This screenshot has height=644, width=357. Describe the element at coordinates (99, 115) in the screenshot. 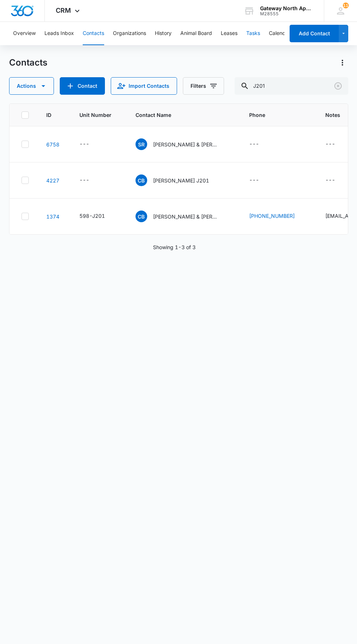

I see `span: Unit Number` at that location.